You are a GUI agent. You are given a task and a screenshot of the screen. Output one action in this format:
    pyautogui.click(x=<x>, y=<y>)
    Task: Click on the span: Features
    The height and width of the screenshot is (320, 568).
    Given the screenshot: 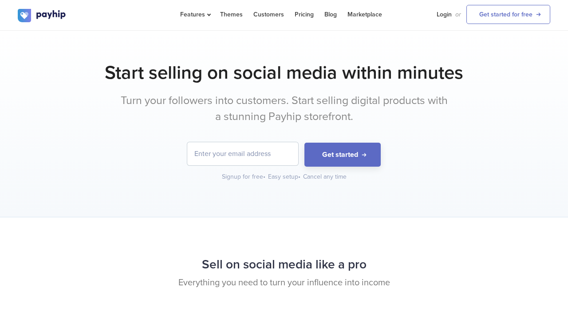 What is the action you would take?
    pyautogui.click(x=195, y=14)
    